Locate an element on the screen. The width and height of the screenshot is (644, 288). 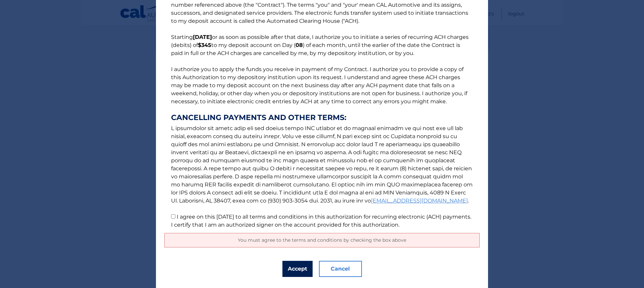
button: Cancel is located at coordinates (340, 270).